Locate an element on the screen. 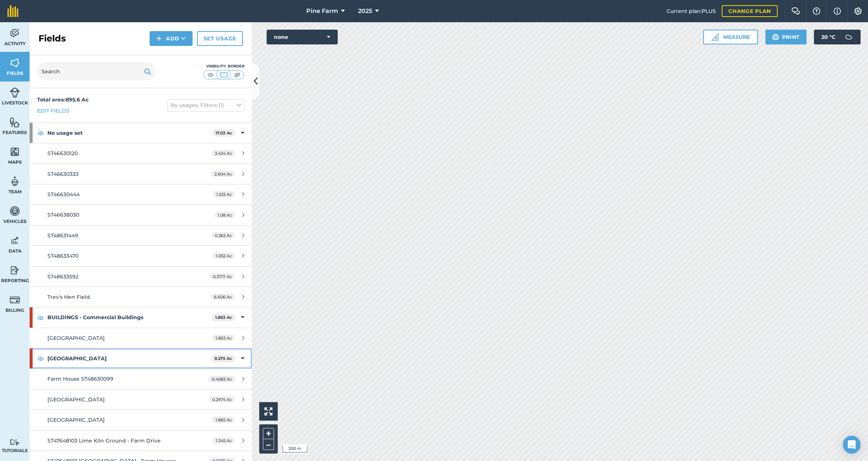 This screenshot has height=461, width=868. button: Measure is located at coordinates (730, 37).